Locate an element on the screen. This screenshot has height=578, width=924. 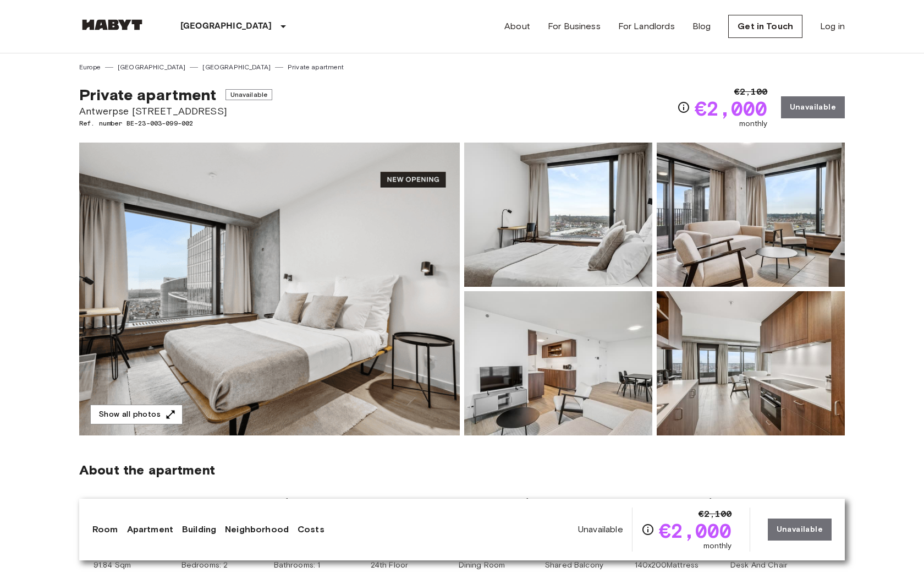
span: Bathrooms: 1 is located at coordinates (297, 565).